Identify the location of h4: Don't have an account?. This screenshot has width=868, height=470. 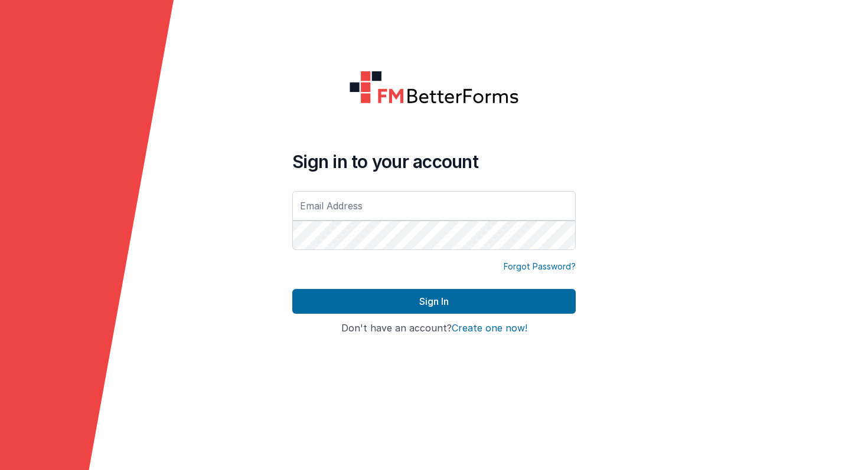
(434, 329).